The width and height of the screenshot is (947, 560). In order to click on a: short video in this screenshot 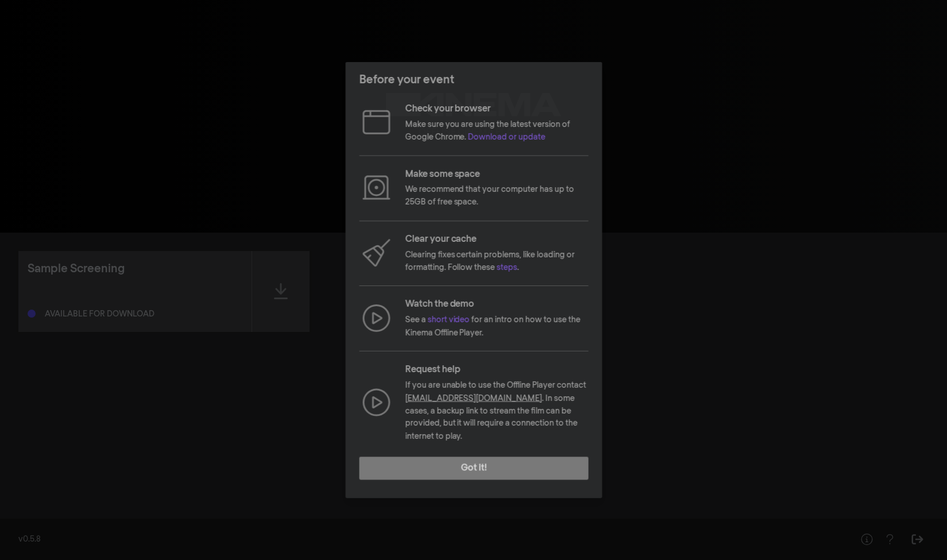, I will do `click(448, 320)`.